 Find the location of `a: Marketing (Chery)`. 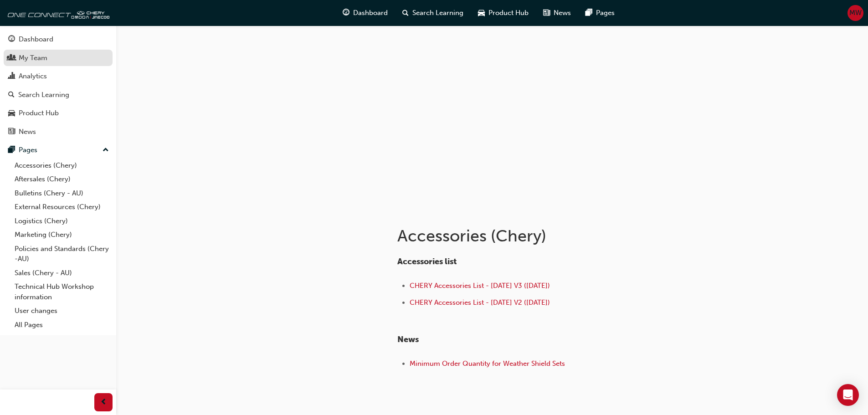

a: Marketing (Chery) is located at coordinates (61, 235).